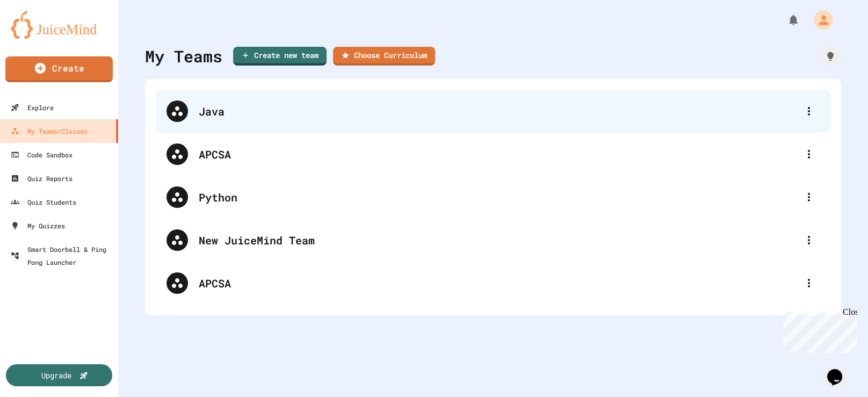 The height and width of the screenshot is (397, 868). I want to click on a: Create new team, so click(280, 56).